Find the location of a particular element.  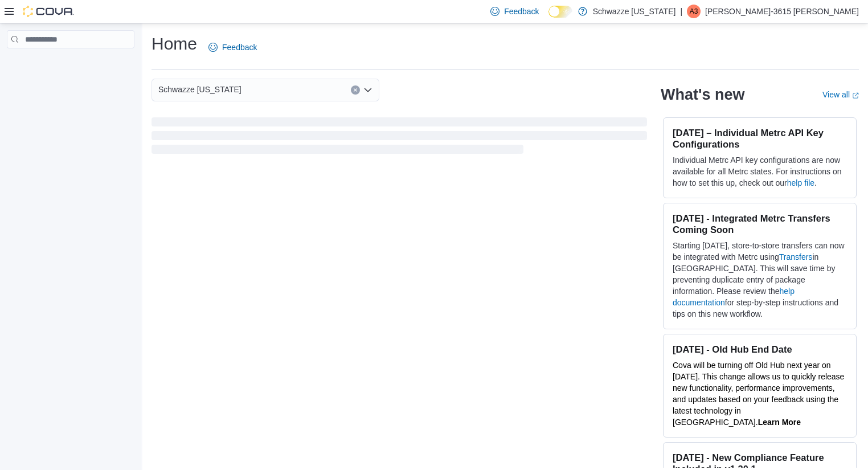

a: View allExternal link is located at coordinates (840, 95).